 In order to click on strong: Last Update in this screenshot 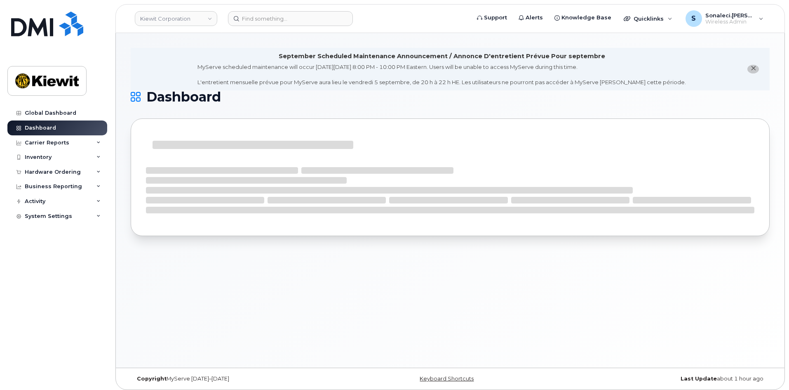, I will do `click(699, 378)`.